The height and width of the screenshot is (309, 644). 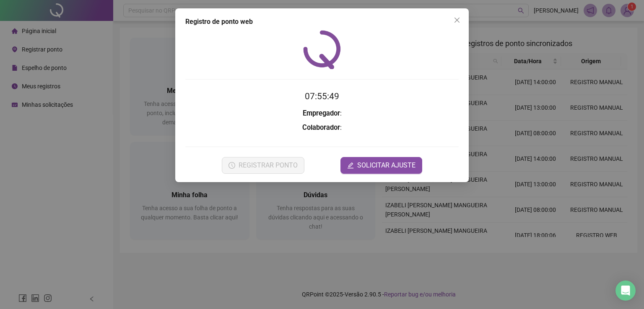 I want to click on strong: Empregador, so click(x=321, y=113).